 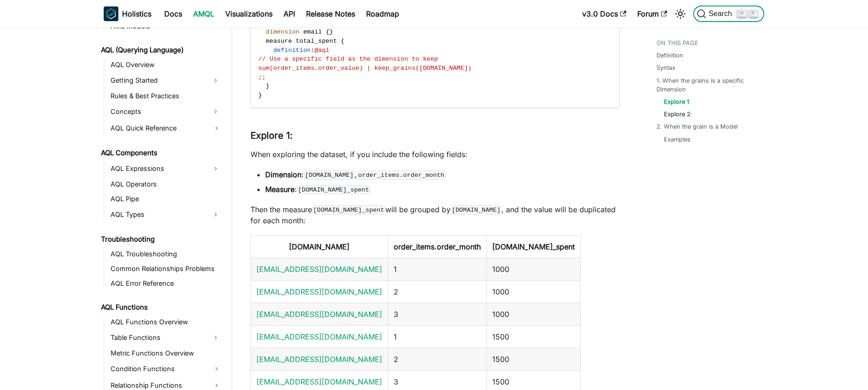 What do you see at coordinates (216, 111) in the screenshot?
I see `button: Expand sidebar category 'Concepts'` at bounding box center [216, 111].